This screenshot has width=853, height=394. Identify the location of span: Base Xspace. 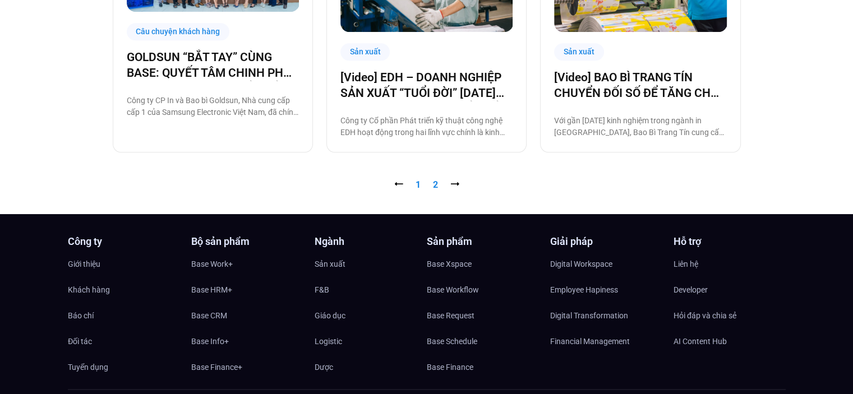
(449, 264).